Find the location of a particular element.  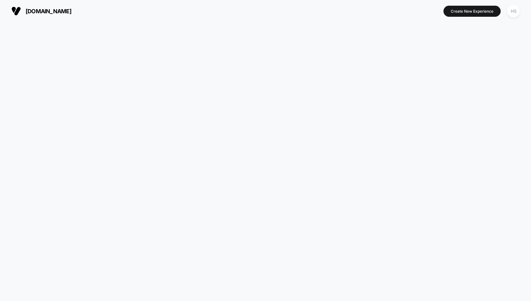

div: HS is located at coordinates (513, 11).